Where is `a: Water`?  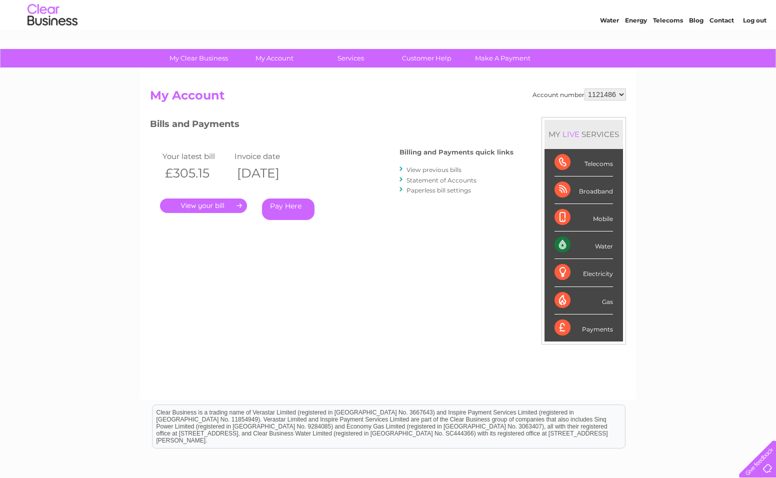 a: Water is located at coordinates (609, 46).